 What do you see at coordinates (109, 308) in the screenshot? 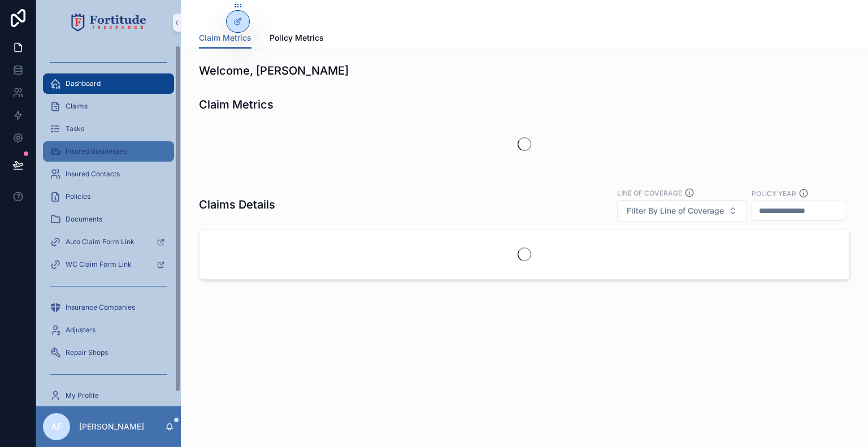
I see `a: Insurance Companies` at bounding box center [109, 308].